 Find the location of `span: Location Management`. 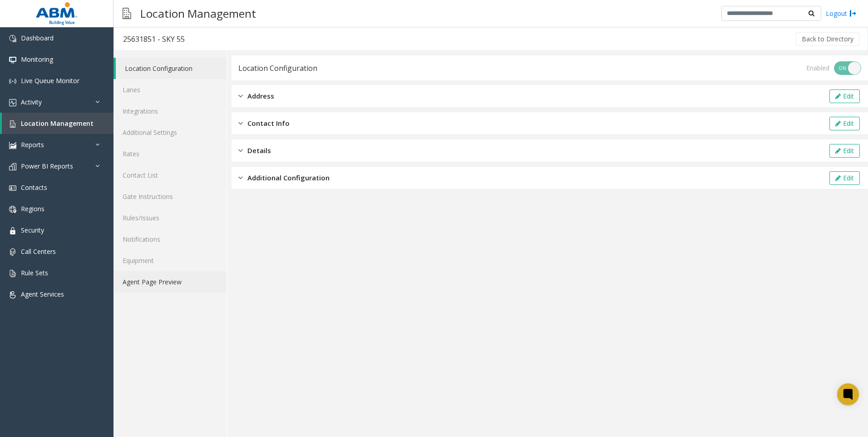

span: Location Management is located at coordinates (57, 123).